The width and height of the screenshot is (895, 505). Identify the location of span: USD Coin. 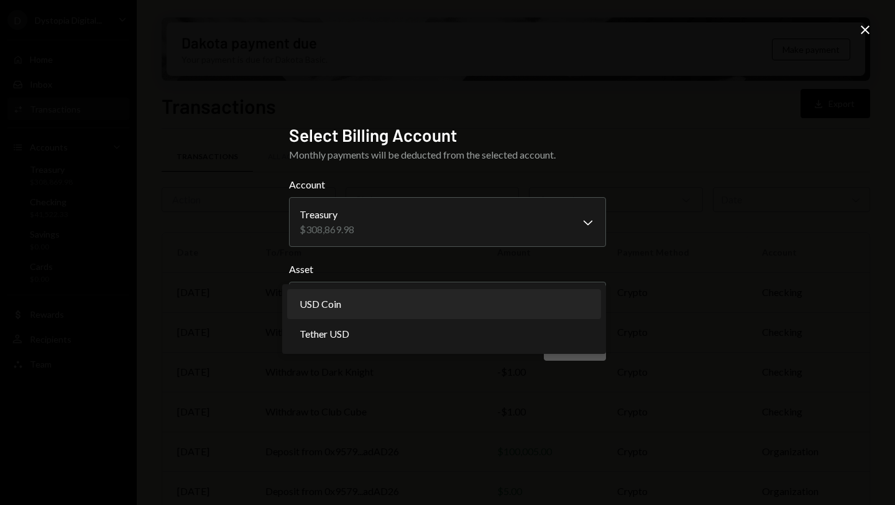
(320, 304).